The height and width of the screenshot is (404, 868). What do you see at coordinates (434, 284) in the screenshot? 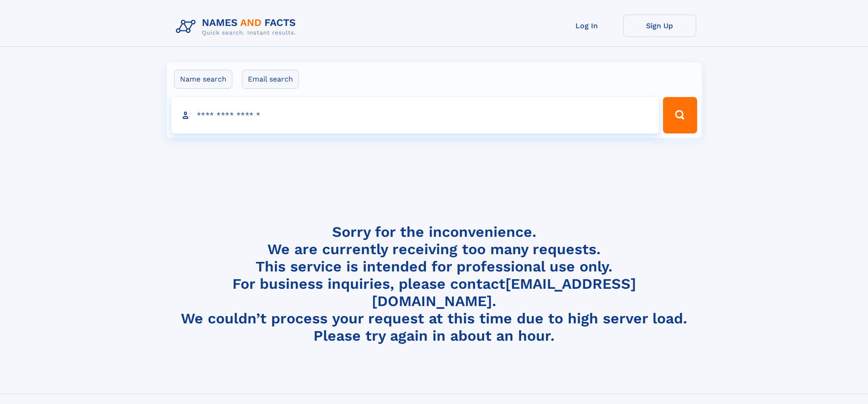
I see `h4: Sorry for the inconvenience. We are currently receiving too many requests. This service is intend...` at bounding box center [434, 284].